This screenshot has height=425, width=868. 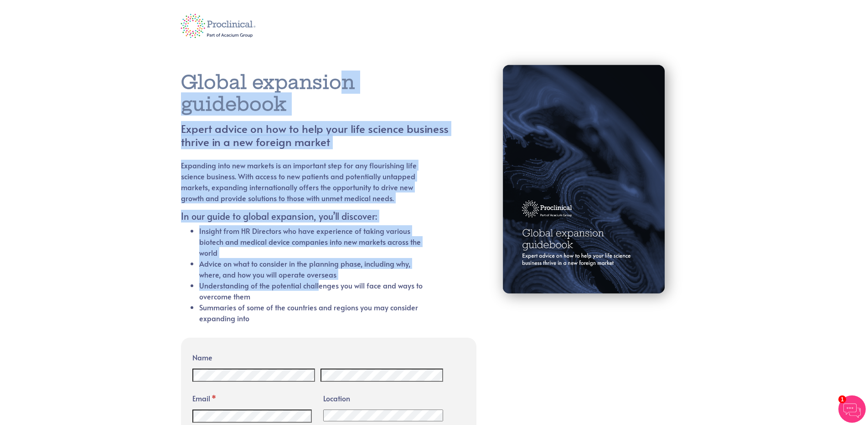 I want to click on h5: In our guide to global expansion, you’ll discover:, so click(x=304, y=216).